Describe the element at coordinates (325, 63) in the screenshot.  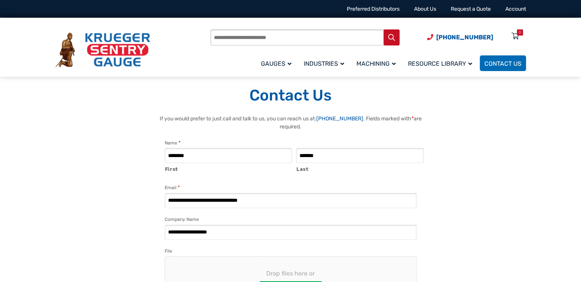
I see `a: Industries` at that location.